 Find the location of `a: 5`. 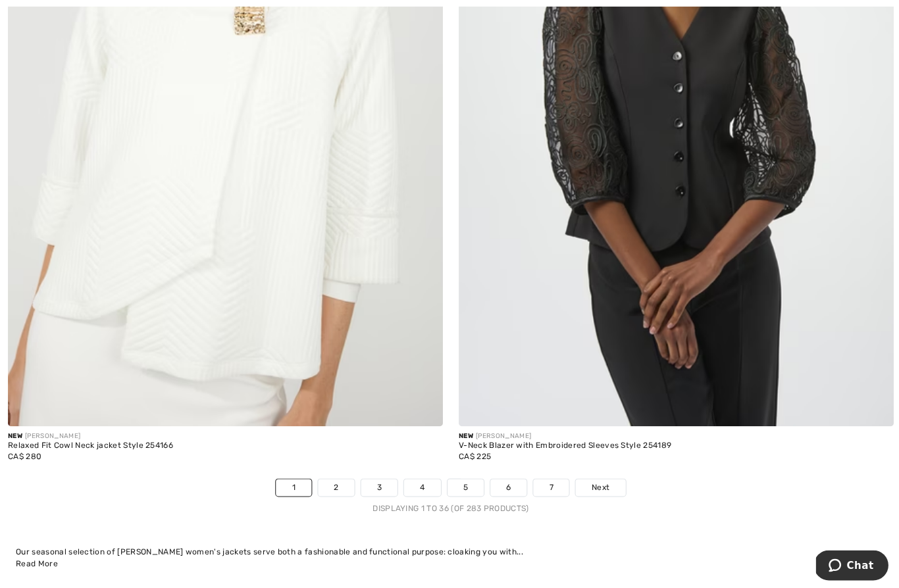

a: 5 is located at coordinates (464, 486).